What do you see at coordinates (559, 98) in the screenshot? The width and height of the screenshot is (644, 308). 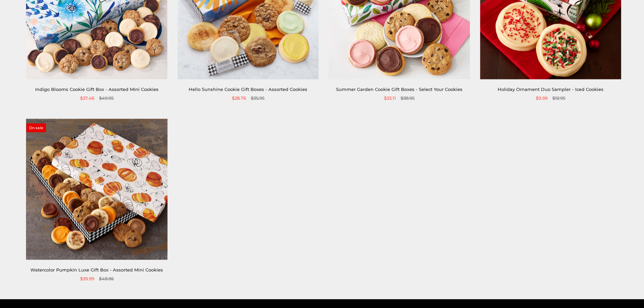 I see `span: $12.95` at bounding box center [559, 98].